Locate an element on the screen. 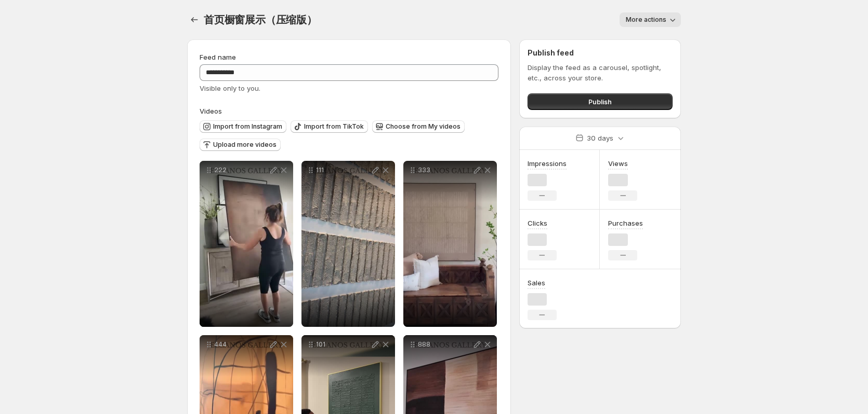  button: Import from TikTok is located at coordinates (329, 126).